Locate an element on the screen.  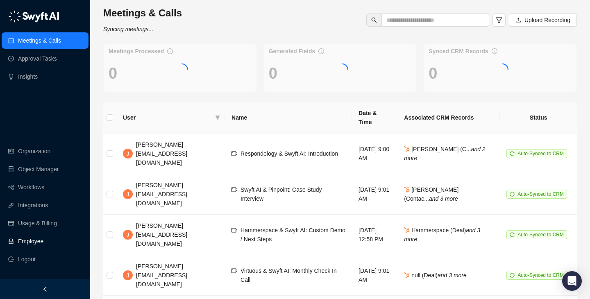
span: Respondology & Swyft AI: Introduction is located at coordinates (289, 154).